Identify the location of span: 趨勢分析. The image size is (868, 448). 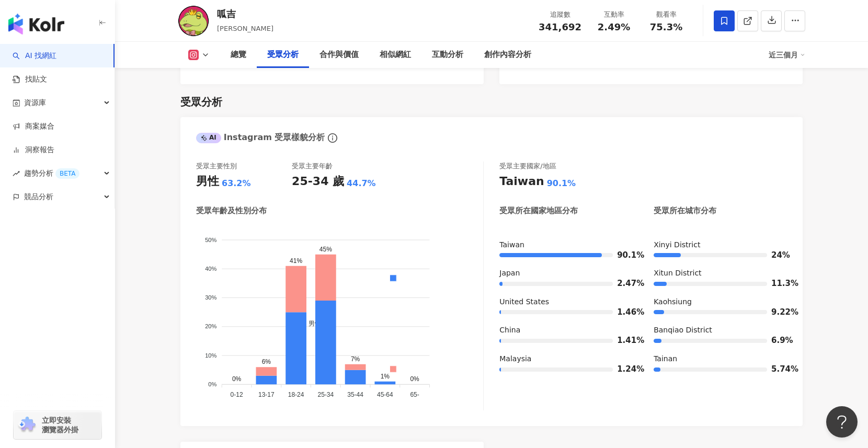
(52, 173).